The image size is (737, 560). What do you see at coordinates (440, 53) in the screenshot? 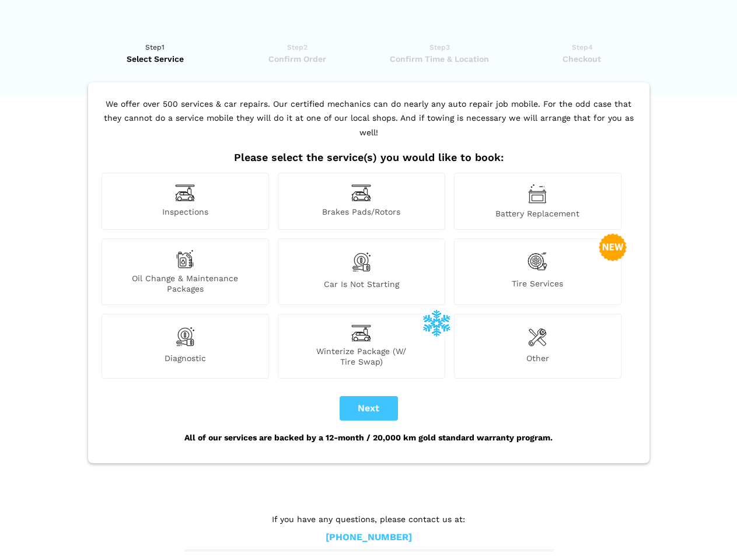
I see `a: Step3` at bounding box center [440, 53].